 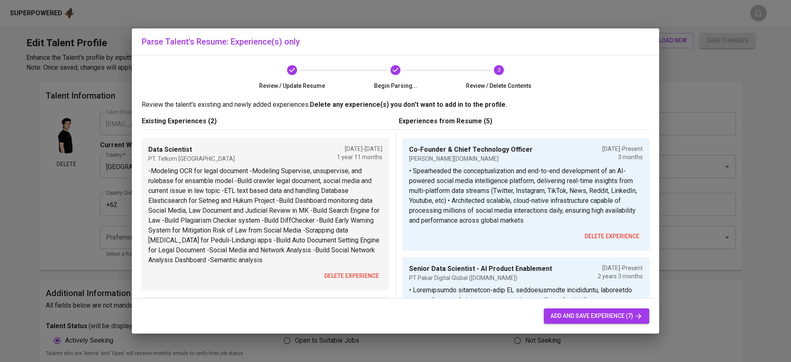 What do you see at coordinates (499, 86) in the screenshot?
I see `span: Review / Delete Contents` at bounding box center [499, 86].